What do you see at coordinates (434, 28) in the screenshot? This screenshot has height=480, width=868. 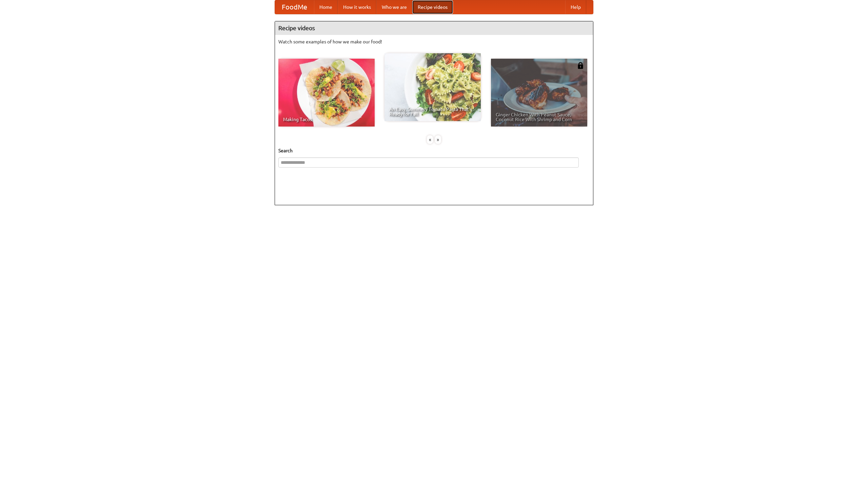 I see `h4: Recipe videos` at bounding box center [434, 28].